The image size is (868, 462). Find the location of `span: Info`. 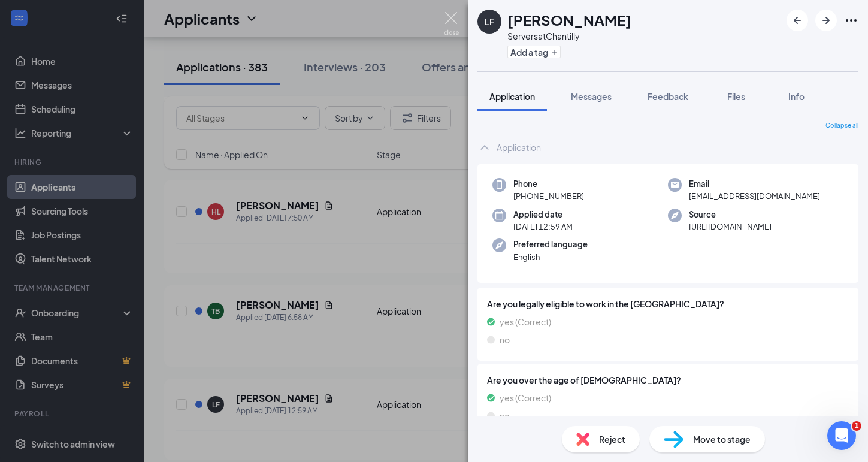

span: Info is located at coordinates (796, 96).